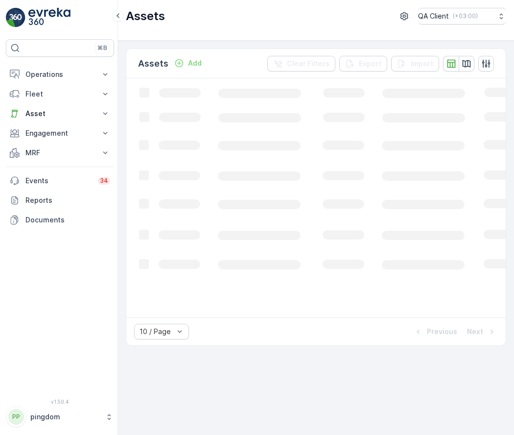  I want to click on button: MRF, so click(60, 153).